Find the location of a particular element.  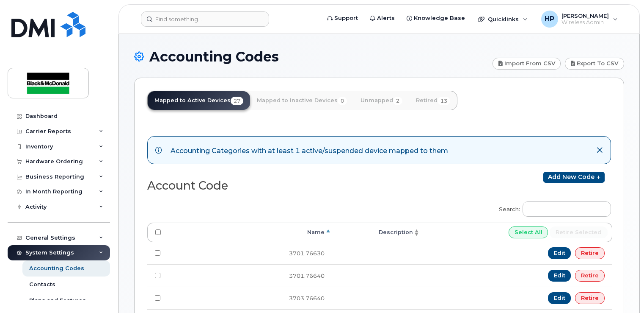

a: Export to CSV is located at coordinates (595, 63).